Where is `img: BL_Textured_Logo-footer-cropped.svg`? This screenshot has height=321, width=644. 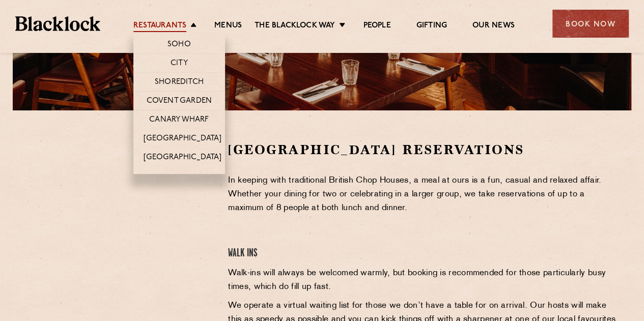 img: BL_Textured_Logo-footer-cropped.svg is located at coordinates (57, 23).